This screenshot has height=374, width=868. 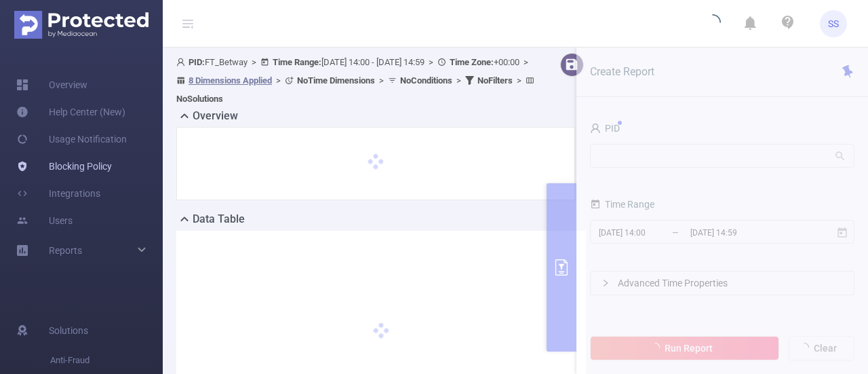 I want to click on a: Users, so click(x=44, y=221).